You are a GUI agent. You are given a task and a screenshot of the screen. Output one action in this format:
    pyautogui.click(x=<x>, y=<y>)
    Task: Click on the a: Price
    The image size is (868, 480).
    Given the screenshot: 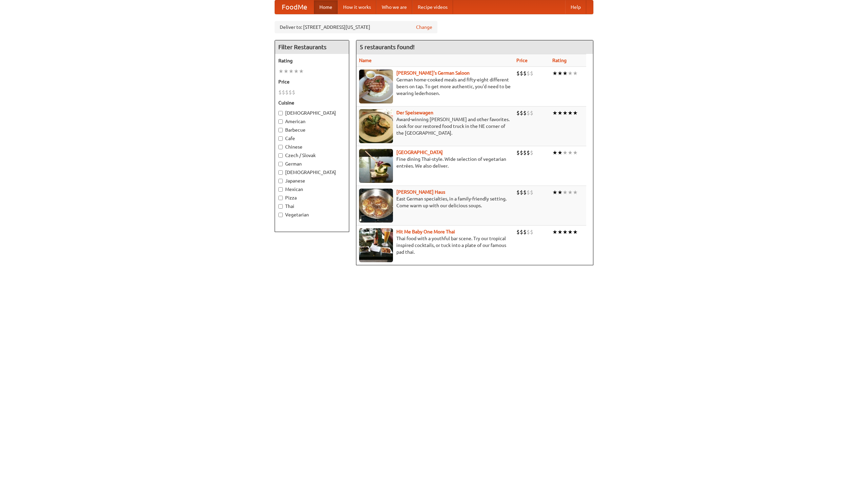 What is the action you would take?
    pyautogui.click(x=522, y=60)
    